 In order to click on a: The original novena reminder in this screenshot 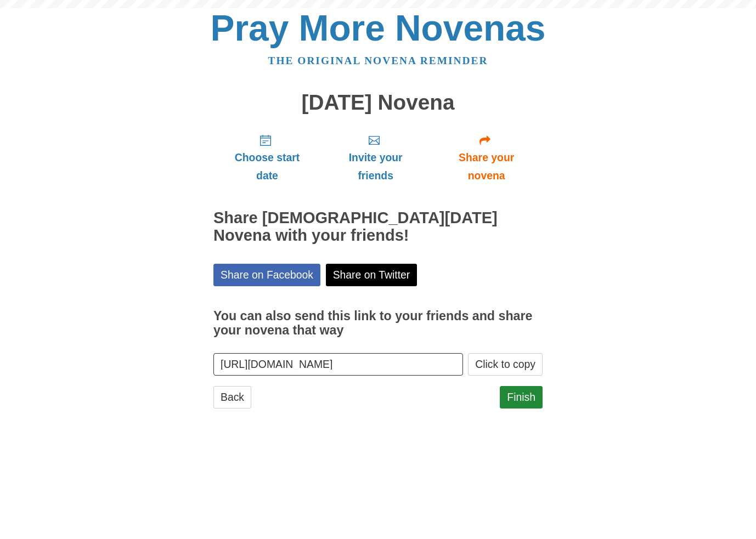, I will do `click(378, 60)`.